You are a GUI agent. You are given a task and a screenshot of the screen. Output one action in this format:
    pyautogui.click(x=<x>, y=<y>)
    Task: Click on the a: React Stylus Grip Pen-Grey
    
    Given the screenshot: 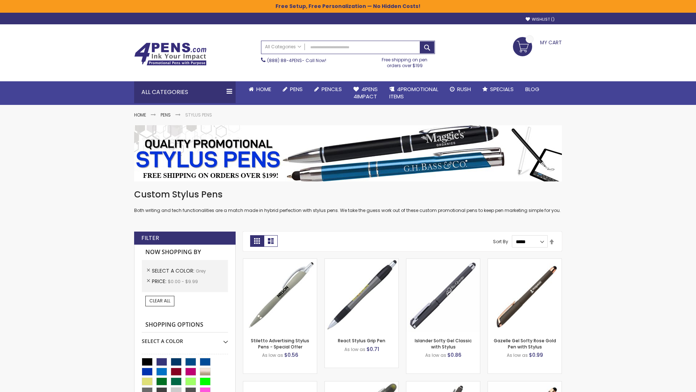 What is the action you would take?
    pyautogui.click(x=362, y=261)
    